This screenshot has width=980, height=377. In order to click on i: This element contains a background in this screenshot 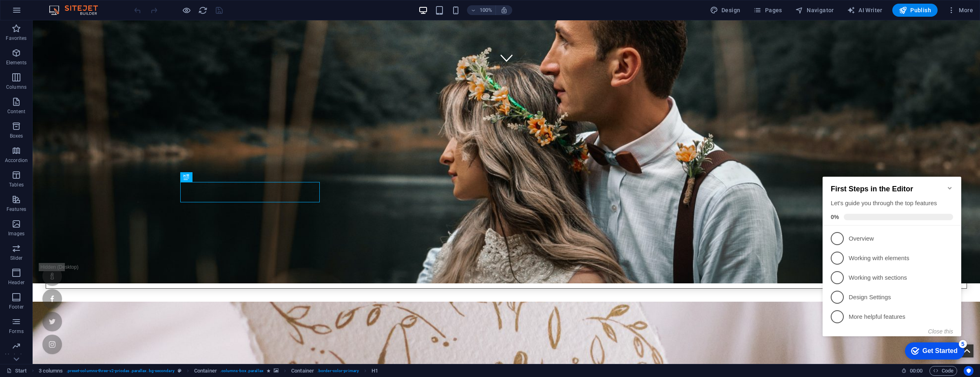, I will do `click(276, 371)`.